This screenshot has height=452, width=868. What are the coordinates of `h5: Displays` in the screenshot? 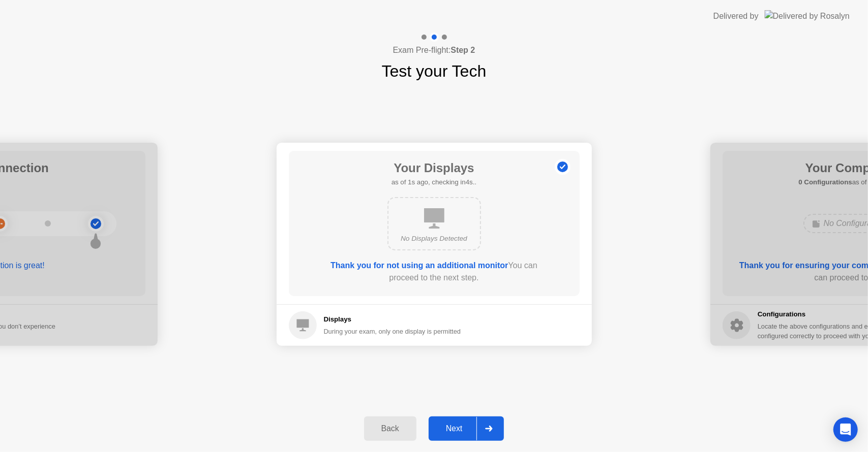 It's located at (393, 319).